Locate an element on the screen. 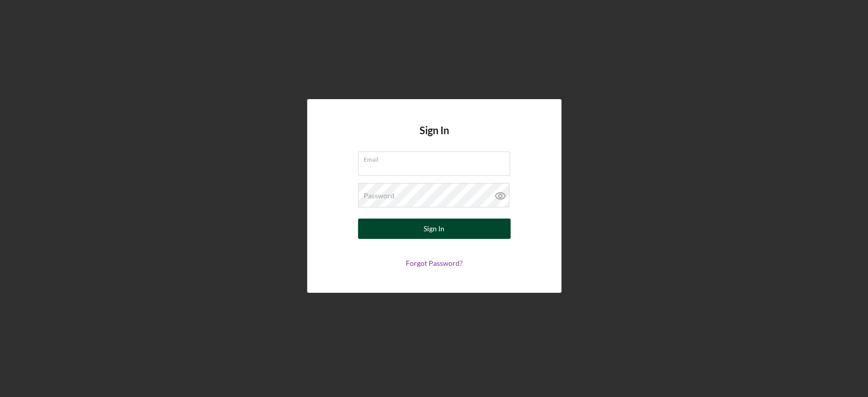 This screenshot has height=397, width=868. div: Sign In is located at coordinates (434, 229).